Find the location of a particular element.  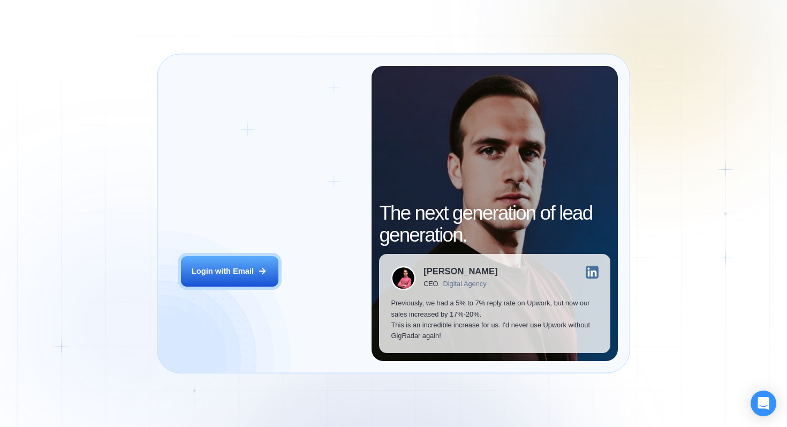

div: Open Intercom Messenger is located at coordinates (763, 403).